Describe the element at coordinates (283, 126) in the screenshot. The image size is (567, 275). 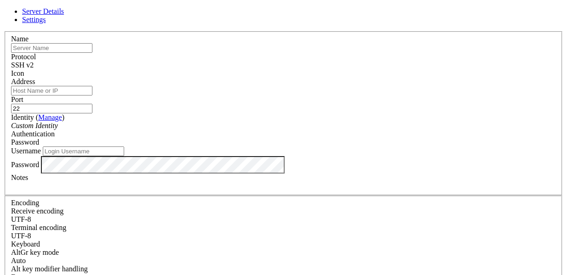
I see `div: Custom Identity` at that location.